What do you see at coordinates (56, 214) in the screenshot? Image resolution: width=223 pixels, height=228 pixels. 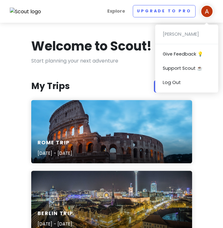 I see `h6: Berlin Trip` at bounding box center [56, 214].